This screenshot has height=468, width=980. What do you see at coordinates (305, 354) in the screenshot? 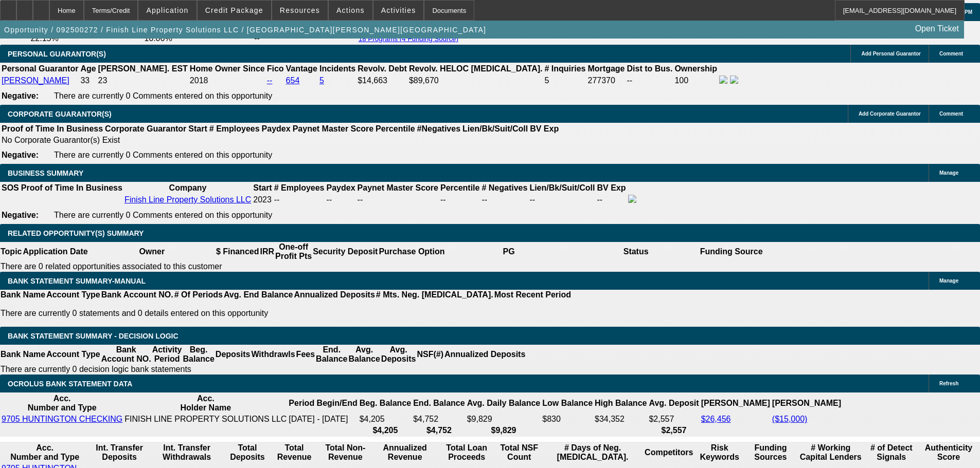
I see `th: Fees` at bounding box center [305, 354].